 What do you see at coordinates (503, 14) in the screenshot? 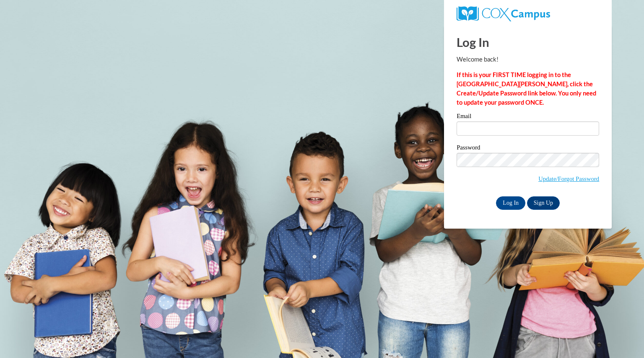
I see `img: COX Campus` at bounding box center [503, 14].